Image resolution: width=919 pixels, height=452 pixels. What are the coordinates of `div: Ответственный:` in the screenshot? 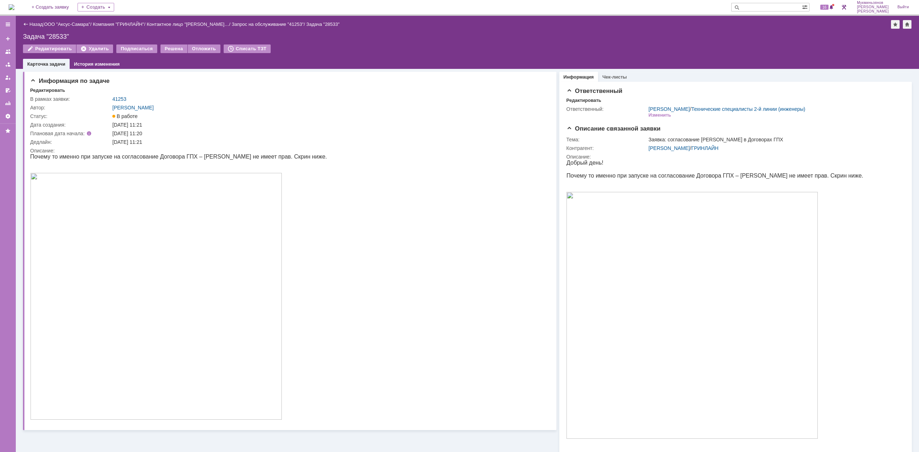 It's located at (607, 109).